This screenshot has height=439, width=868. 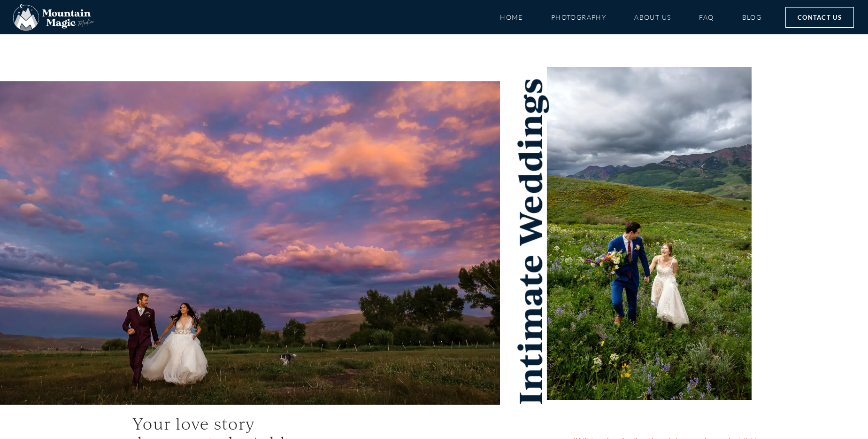 What do you see at coordinates (706, 17) in the screenshot?
I see `a: FAQ` at bounding box center [706, 17].